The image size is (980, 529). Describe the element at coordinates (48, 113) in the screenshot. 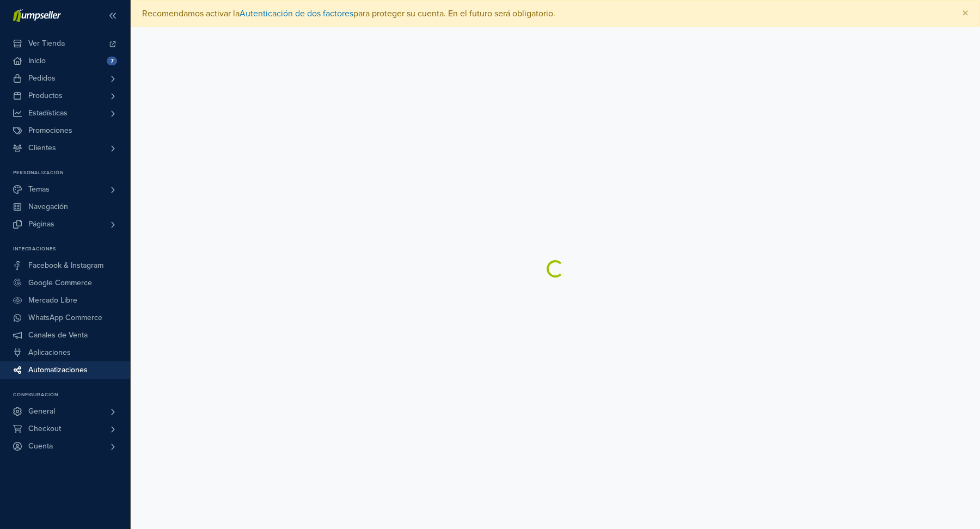

I see `span: Estadísticas` at that location.